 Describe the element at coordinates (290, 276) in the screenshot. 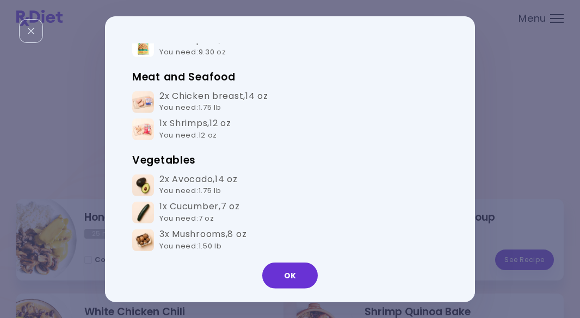

I see `button: OK` at that location.